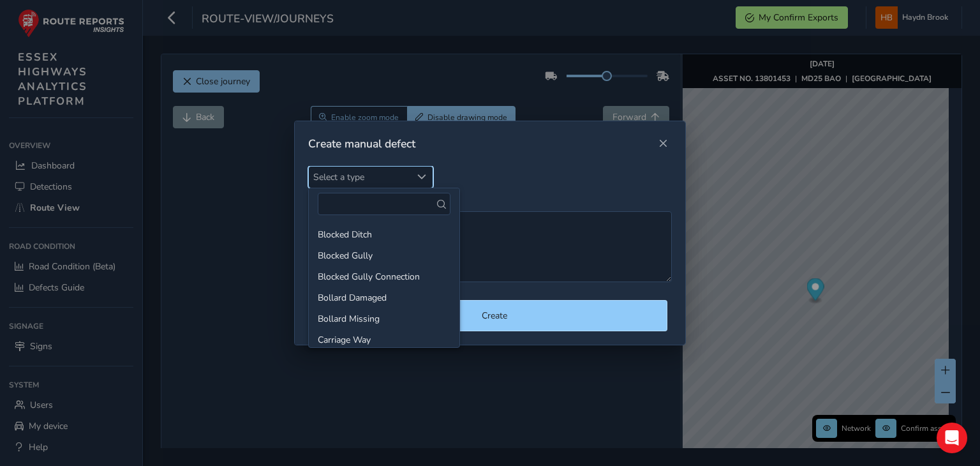  What do you see at coordinates (663, 143) in the screenshot?
I see `button: Close` at bounding box center [663, 143].